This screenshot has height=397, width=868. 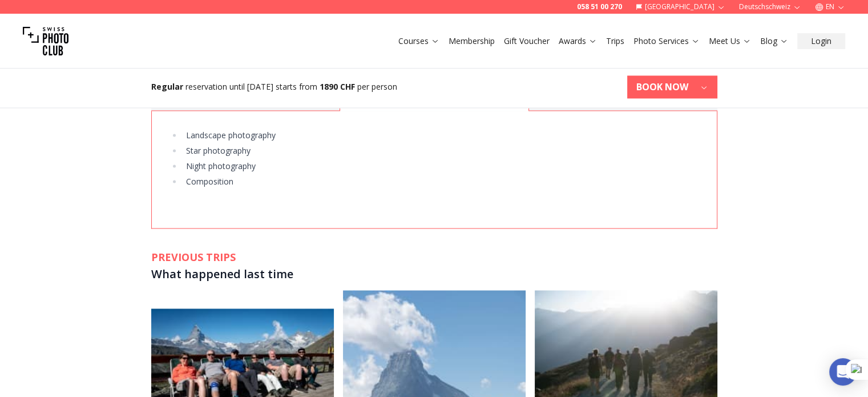 I want to click on div: Open Intercom Messenger, so click(x=843, y=371).